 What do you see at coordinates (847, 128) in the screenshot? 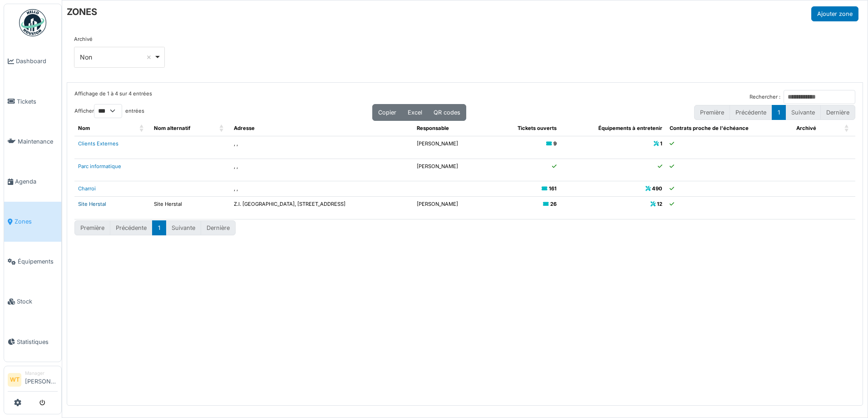
I see `span: Archivé: Activate to sort` at bounding box center [847, 128].